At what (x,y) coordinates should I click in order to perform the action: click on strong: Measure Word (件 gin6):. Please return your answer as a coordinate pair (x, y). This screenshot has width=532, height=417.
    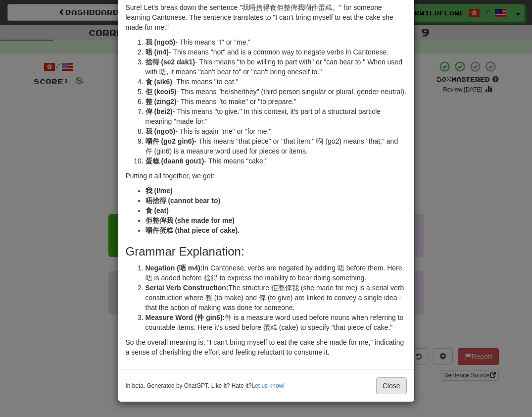
    Looking at the image, I should click on (185, 317).